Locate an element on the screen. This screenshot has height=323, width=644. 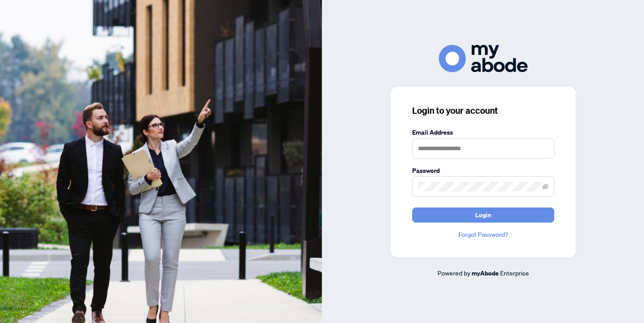
span: Login is located at coordinates (483, 215).